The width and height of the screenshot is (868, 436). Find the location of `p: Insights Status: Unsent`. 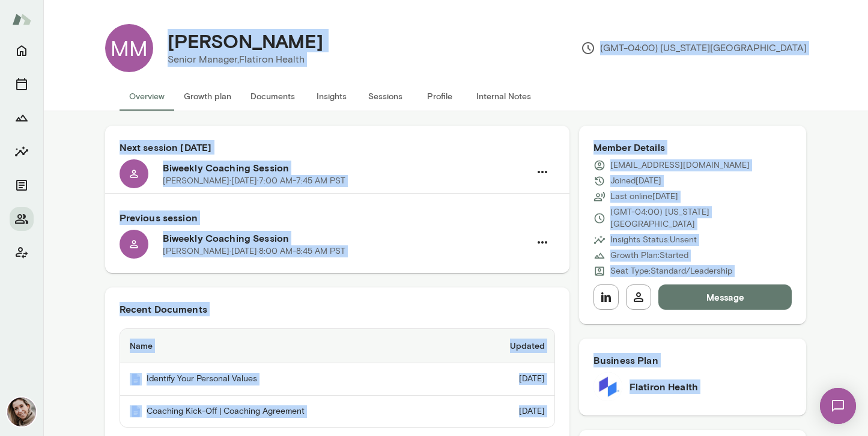

p: Insights Status: Unsent is located at coordinates (653, 240).